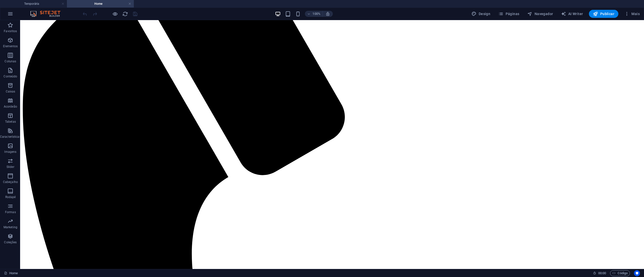 This screenshot has height=277, width=644. I want to click on span: Navegador, so click(540, 14).